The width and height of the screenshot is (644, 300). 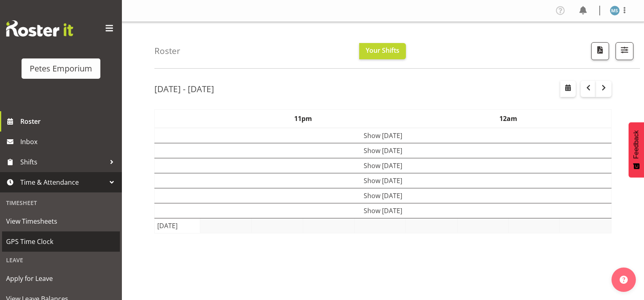 I want to click on img: help-xxl-2.png, so click(x=623, y=280).